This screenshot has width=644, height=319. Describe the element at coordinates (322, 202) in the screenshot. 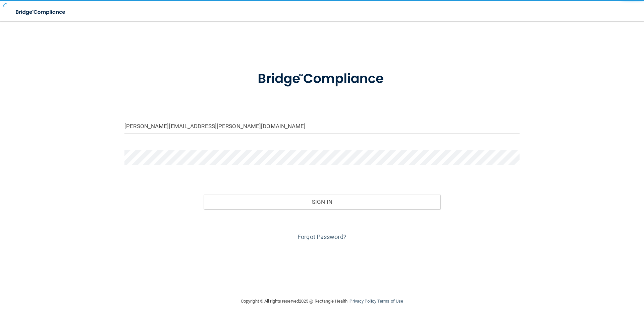

I see `button: Sign In` at that location.